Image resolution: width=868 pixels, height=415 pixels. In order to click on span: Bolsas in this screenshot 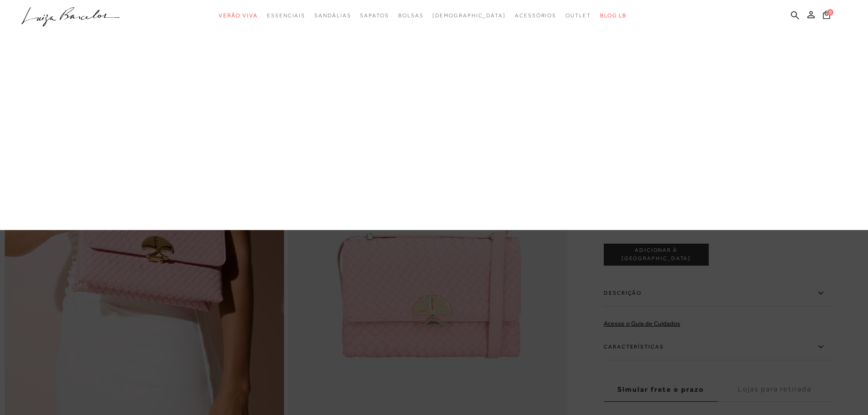, I will do `click(411, 15)`.